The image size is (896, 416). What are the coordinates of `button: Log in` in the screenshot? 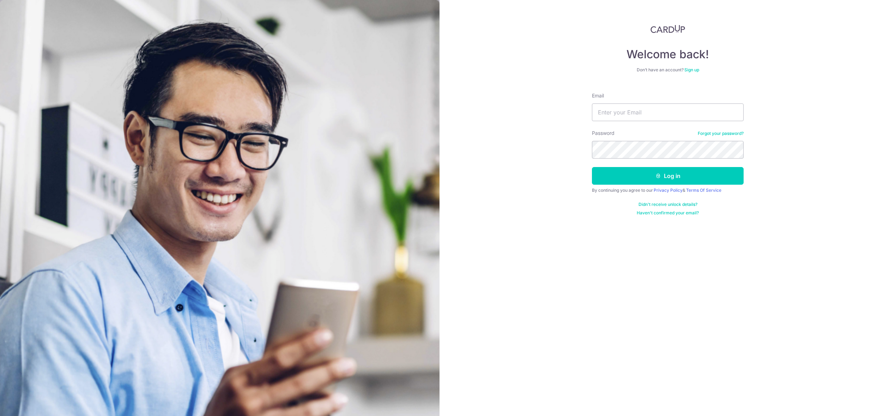 It's located at (668, 176).